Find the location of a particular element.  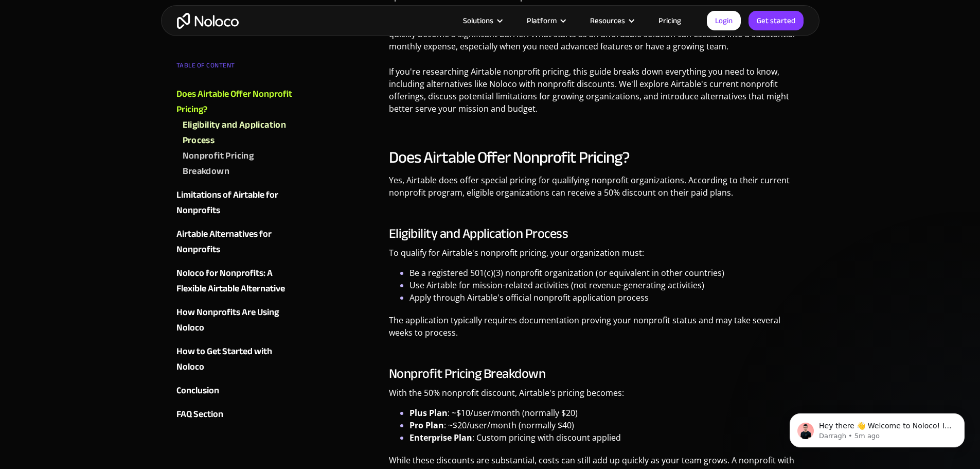

div: Eligibility and Application Process is located at coordinates (242, 133).